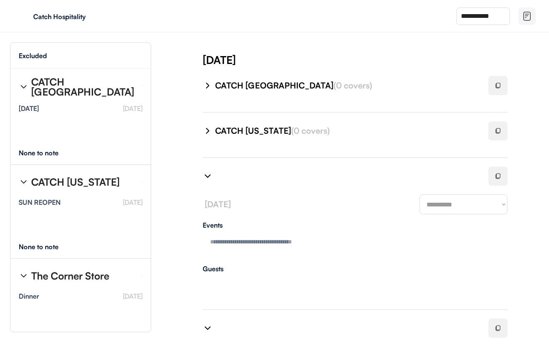  I want to click on div: The Corner Store, so click(70, 276).